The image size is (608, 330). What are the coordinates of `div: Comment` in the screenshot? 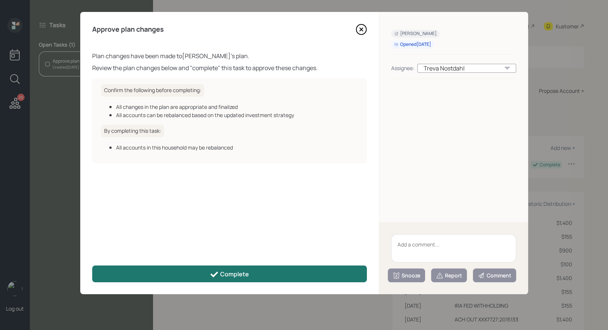 It's located at (495, 276).